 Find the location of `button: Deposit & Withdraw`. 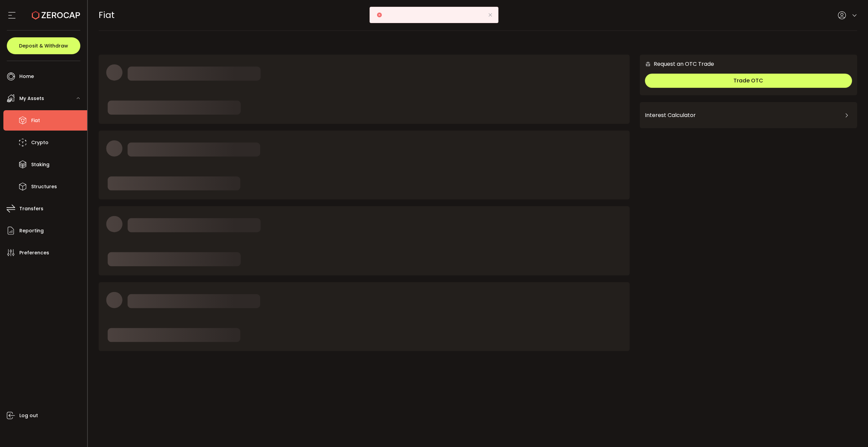

button: Deposit & Withdraw is located at coordinates (43, 46).